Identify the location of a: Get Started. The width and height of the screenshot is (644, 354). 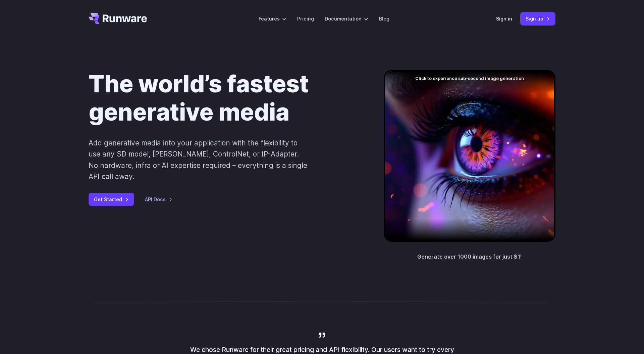
(111, 199).